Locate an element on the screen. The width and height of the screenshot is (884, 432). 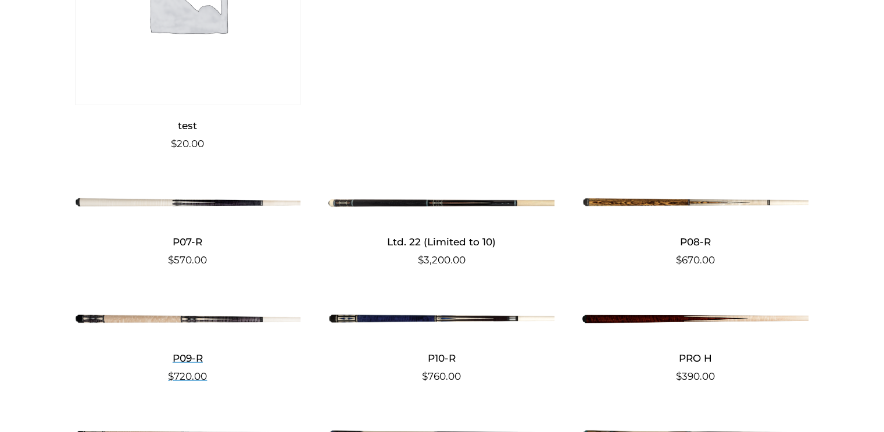
img: Ltd. 22 (Limited to 10) is located at coordinates (441, 203).